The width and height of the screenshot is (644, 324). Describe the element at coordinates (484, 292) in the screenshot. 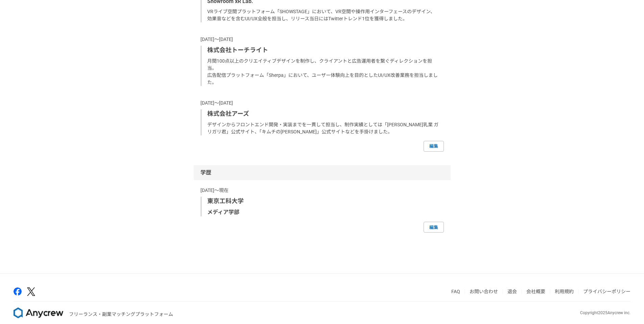

I see `a: お問い合わせ` at that location.